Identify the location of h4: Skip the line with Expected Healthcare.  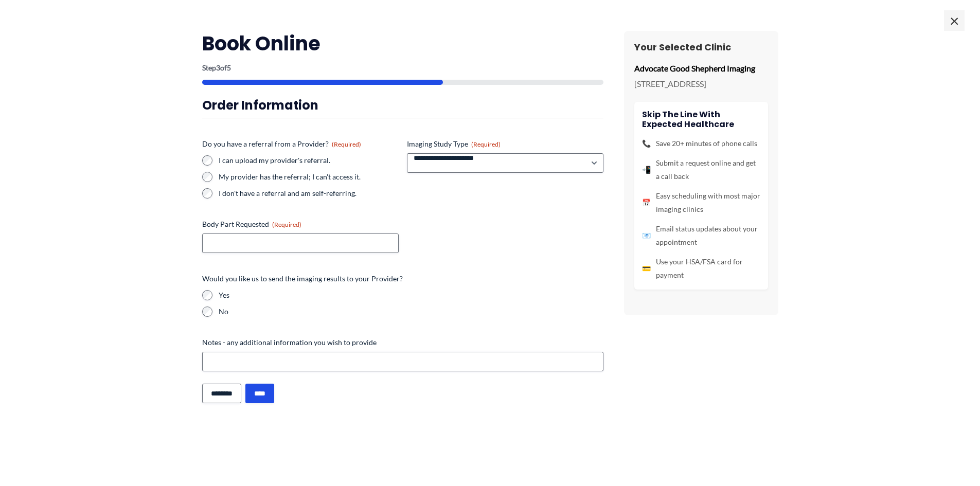
(701, 119).